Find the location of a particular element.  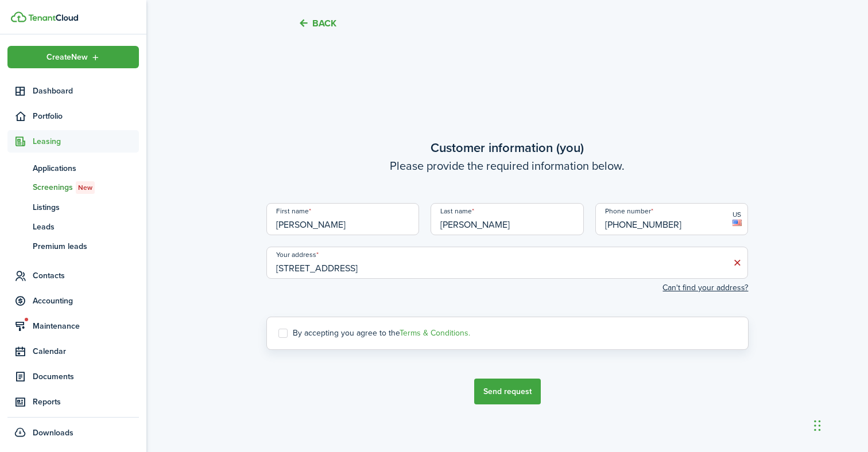

span: Applications is located at coordinates (86, 168).